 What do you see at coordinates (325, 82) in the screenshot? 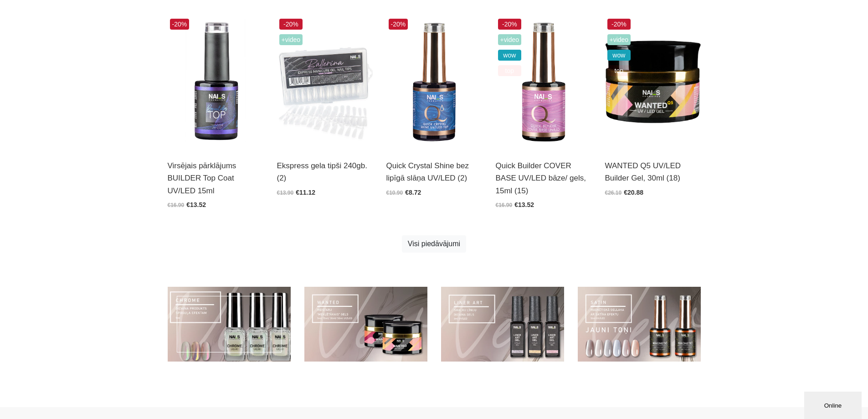
I see `a: Ekpress gela tipši pieaudzēšanai 240 gab.Gela nagu pieaudzēšana vēl nekad nav bijusi tik vienkārš...` at bounding box center [325, 82].